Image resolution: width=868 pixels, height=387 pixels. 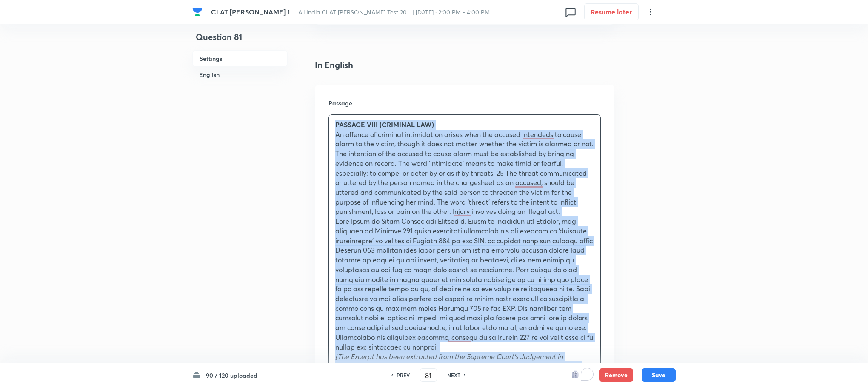 What do you see at coordinates (465, 173) in the screenshot?
I see `p: An offence of criminal intimidation arises when the accused intendeds to cause alarm to the victi...` at bounding box center [465, 173].